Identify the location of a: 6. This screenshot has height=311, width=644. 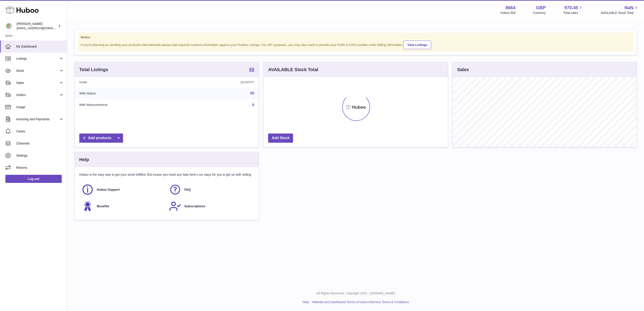
(253, 105).